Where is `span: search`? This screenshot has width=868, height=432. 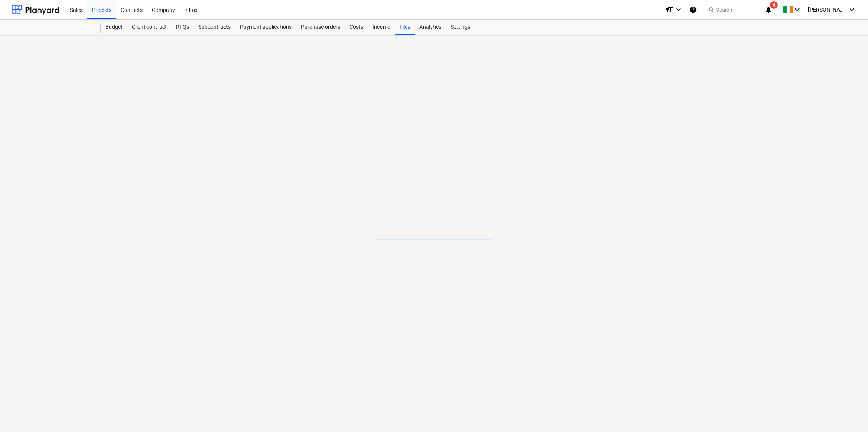 span: search is located at coordinates (711, 10).